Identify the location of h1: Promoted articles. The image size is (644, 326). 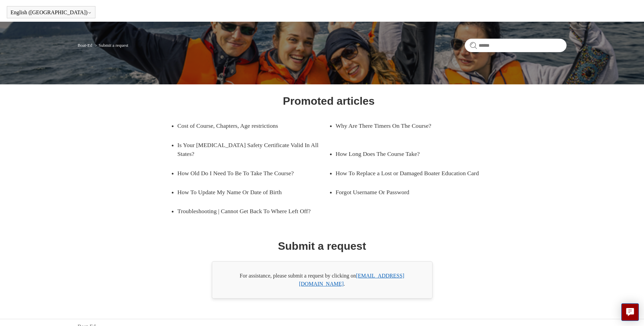
(329, 101).